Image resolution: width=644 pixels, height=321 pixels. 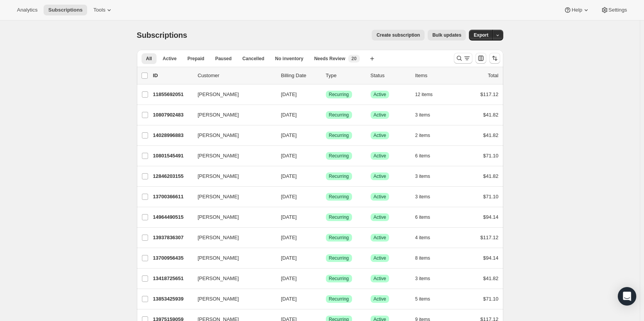 I want to click on span: 20, so click(x=353, y=58).